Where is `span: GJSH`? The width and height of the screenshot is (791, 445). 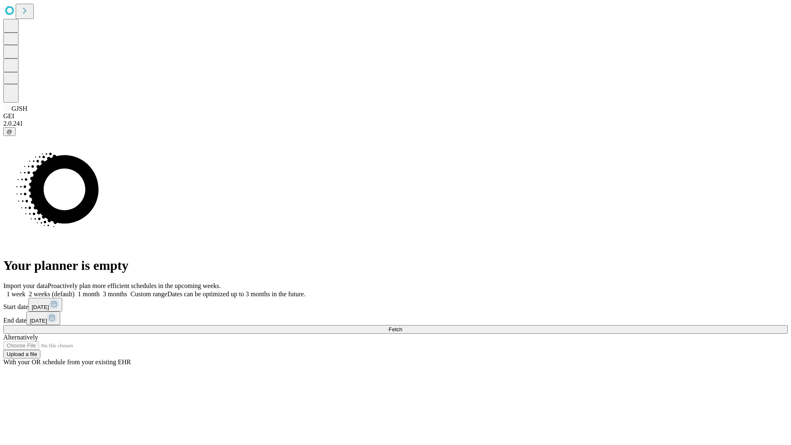
span: GJSH is located at coordinates (19, 108).